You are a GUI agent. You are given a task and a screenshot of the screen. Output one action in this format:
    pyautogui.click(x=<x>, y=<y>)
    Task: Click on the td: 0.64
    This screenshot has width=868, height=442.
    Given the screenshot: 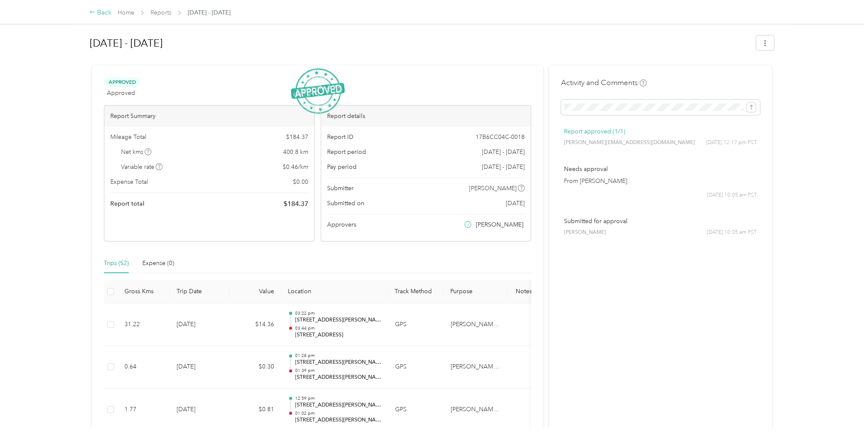 What is the action you would take?
    pyautogui.click(x=144, y=367)
    